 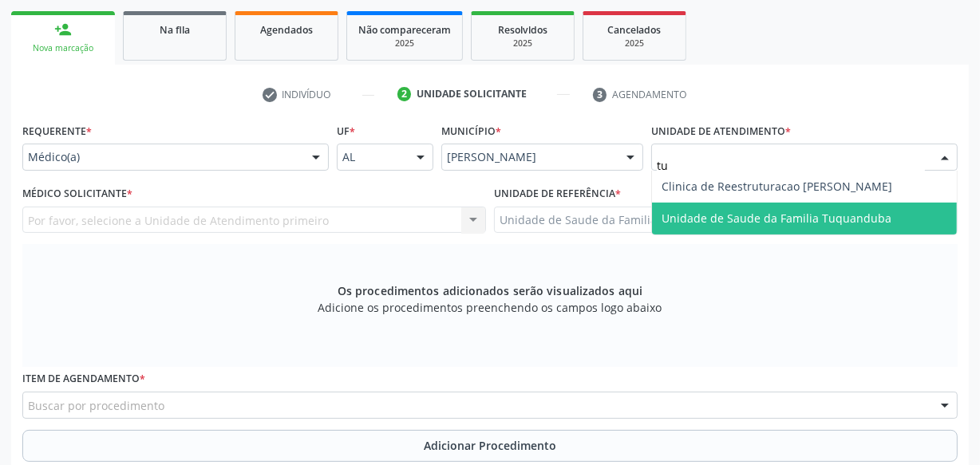 I want to click on span: Agendados, so click(x=287, y=29).